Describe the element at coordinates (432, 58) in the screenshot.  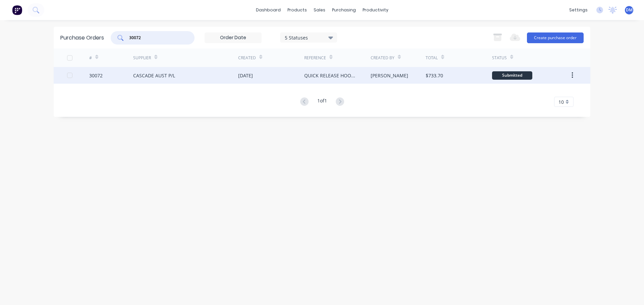
I see `div: Total` at that location.